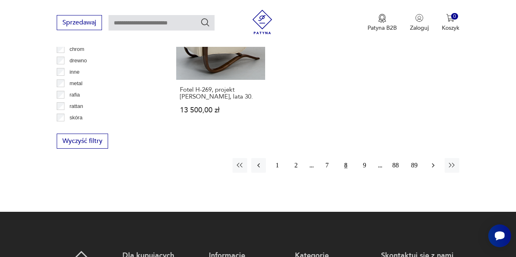 This screenshot has height=257, width=516. Describe the element at coordinates (450, 18) in the screenshot. I see `img: Ikona koszyka` at that location.